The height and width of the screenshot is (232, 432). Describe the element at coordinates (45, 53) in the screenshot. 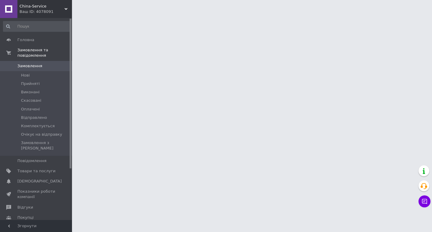

I see `span: Замовлення та повідомлення` at that location.